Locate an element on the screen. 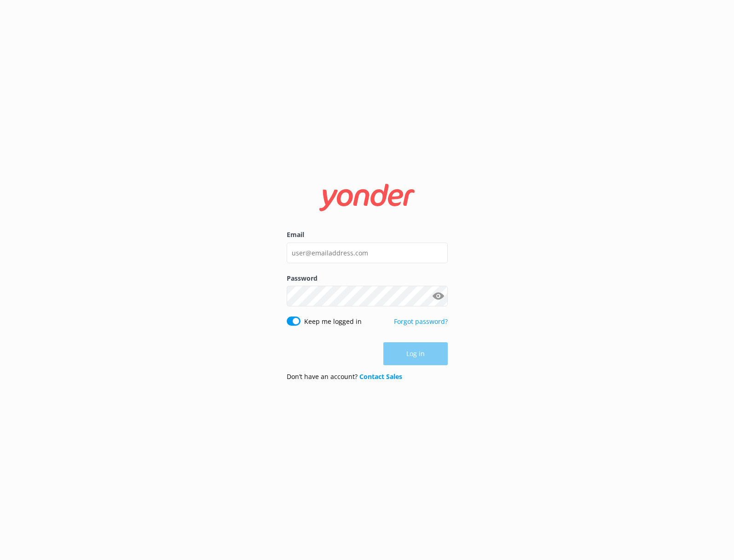  input: user@emailaddress.com is located at coordinates (367, 253).